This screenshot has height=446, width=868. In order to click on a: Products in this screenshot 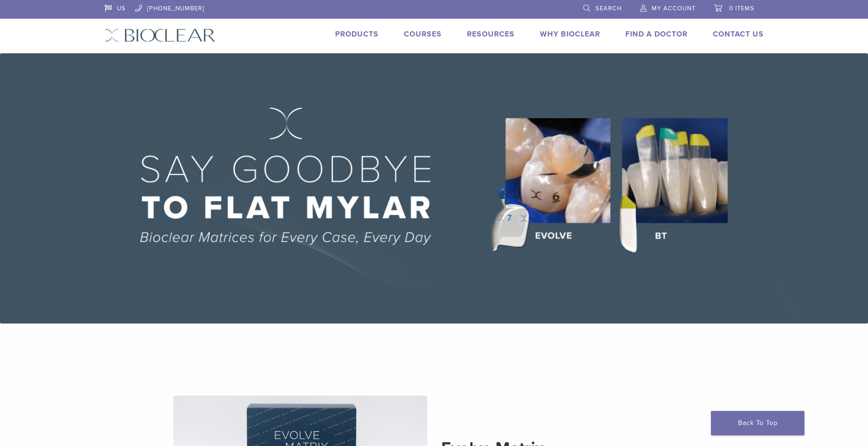, I will do `click(357, 34)`.